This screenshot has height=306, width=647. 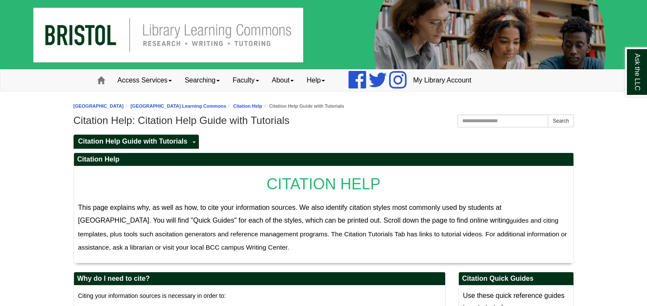 I want to click on span: g, so click(x=511, y=221).